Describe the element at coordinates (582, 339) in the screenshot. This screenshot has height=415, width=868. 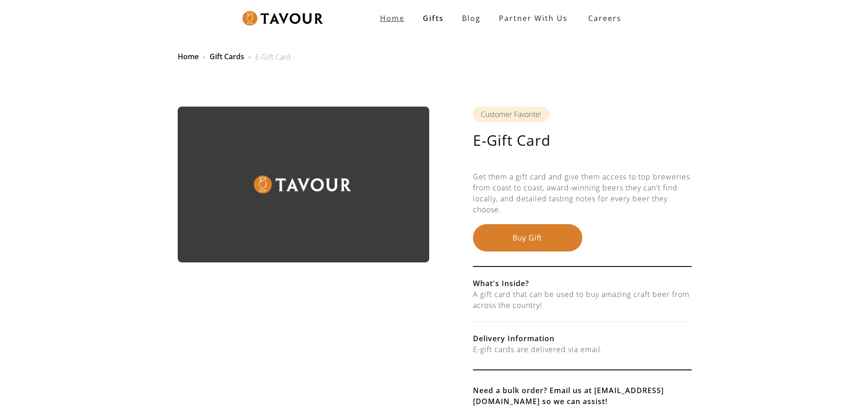
I see `h6: Delivery Information` at that location.